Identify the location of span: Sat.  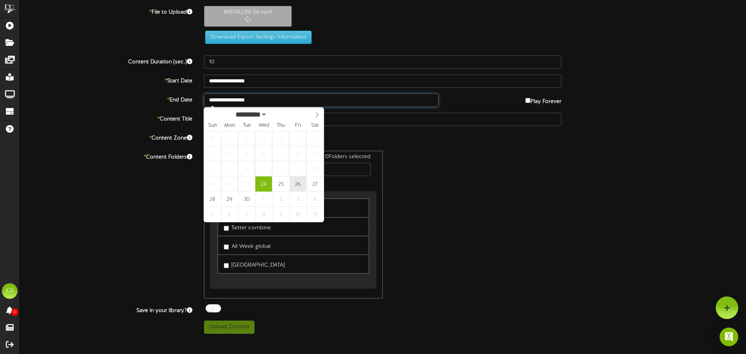
(315, 125).